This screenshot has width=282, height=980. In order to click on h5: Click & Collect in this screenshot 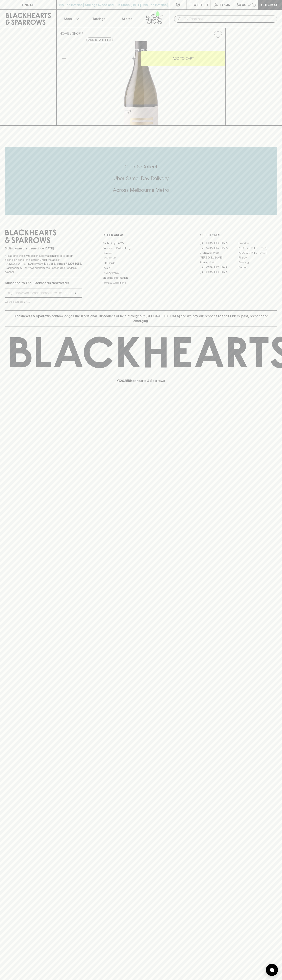, I will do `click(141, 167)`.